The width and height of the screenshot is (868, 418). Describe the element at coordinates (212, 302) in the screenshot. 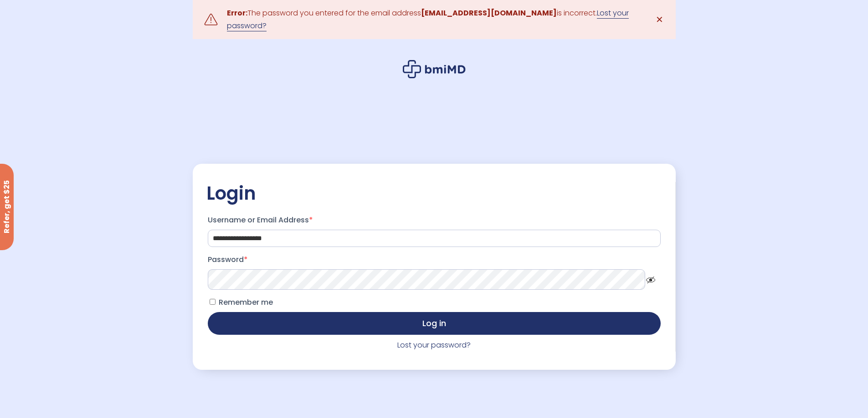

I see `input: Remember me` at that location.